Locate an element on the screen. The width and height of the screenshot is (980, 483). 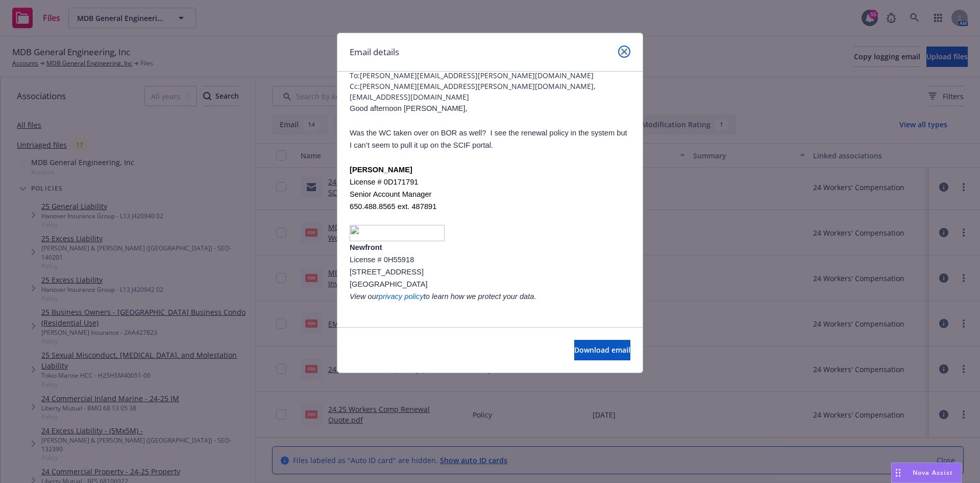
span: View our is located at coordinates (364, 297).